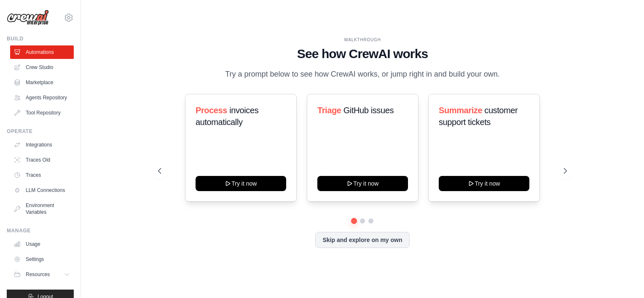  I want to click on a: Crew Studio, so click(42, 67).